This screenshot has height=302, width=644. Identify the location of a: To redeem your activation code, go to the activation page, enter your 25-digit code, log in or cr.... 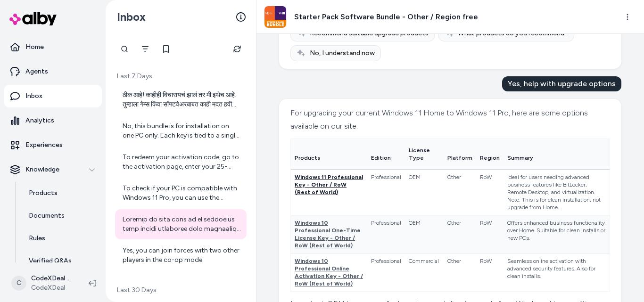
(181, 162).